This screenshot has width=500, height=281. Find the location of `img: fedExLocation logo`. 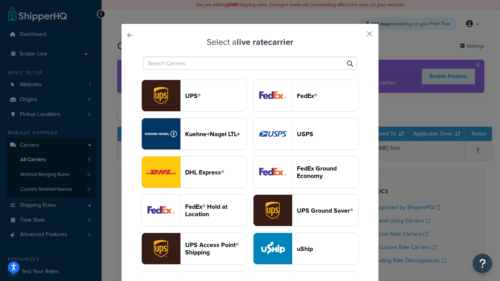

img: fedExLocation logo is located at coordinates (161, 211).